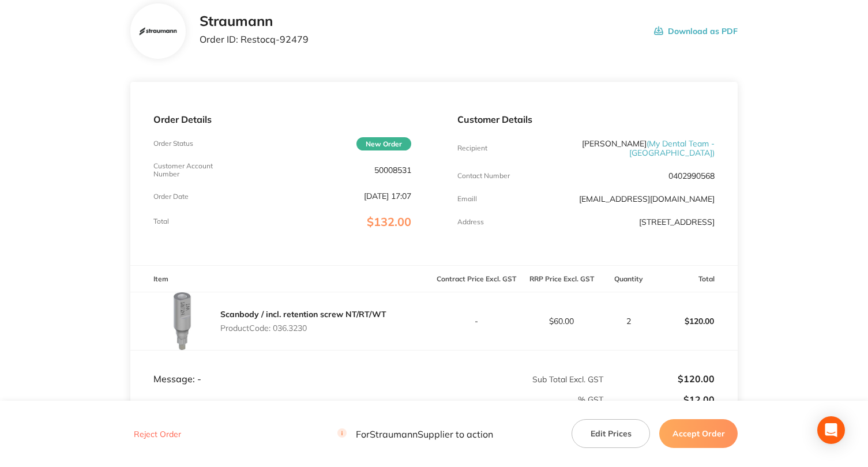 The width and height of the screenshot is (868, 467). I want to click on p: 50008531, so click(393, 170).